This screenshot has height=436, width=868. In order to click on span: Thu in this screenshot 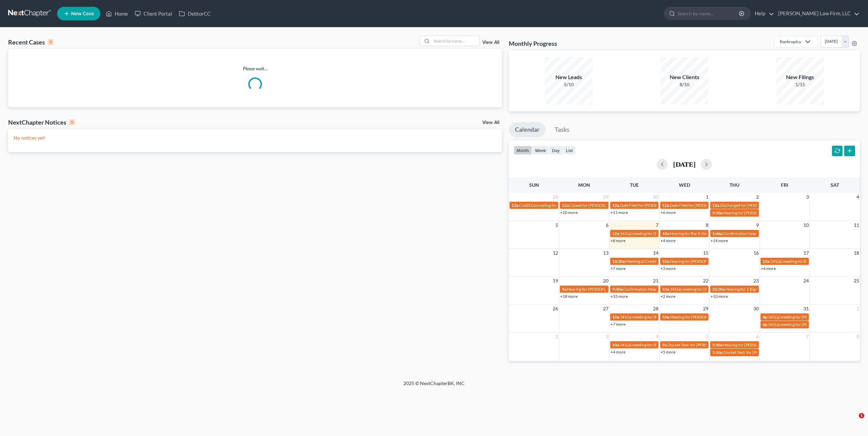, I will do `click(734, 185)`.